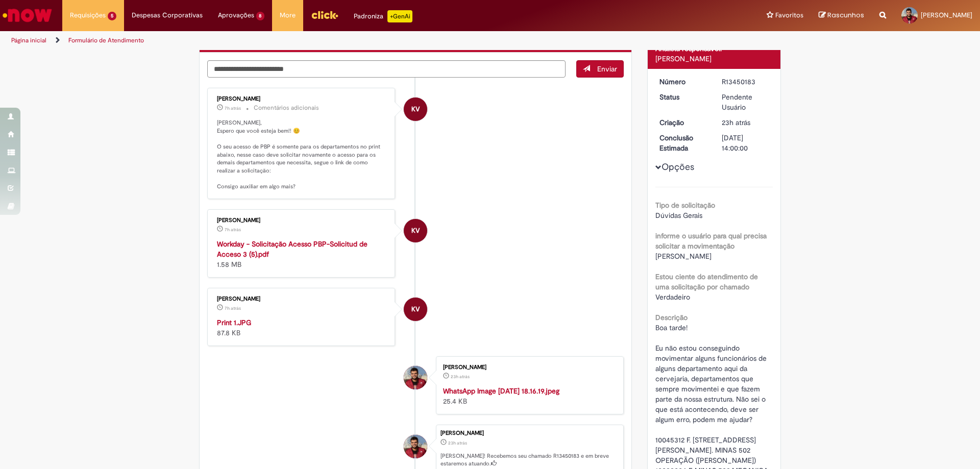 The height and width of the screenshot is (469, 980). Describe the element at coordinates (528, 396) in the screenshot. I see `div: 25.4 KB` at that location.